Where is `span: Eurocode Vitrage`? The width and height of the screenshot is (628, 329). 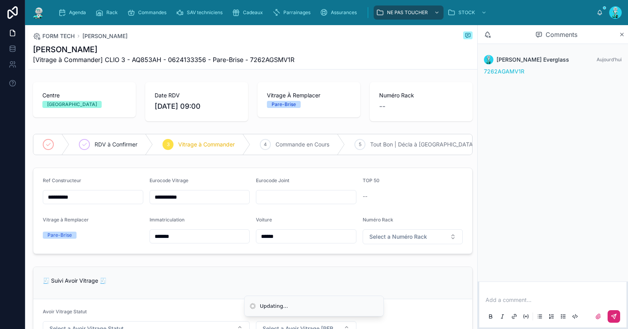 span: Eurocode Vitrage is located at coordinates (169, 180).